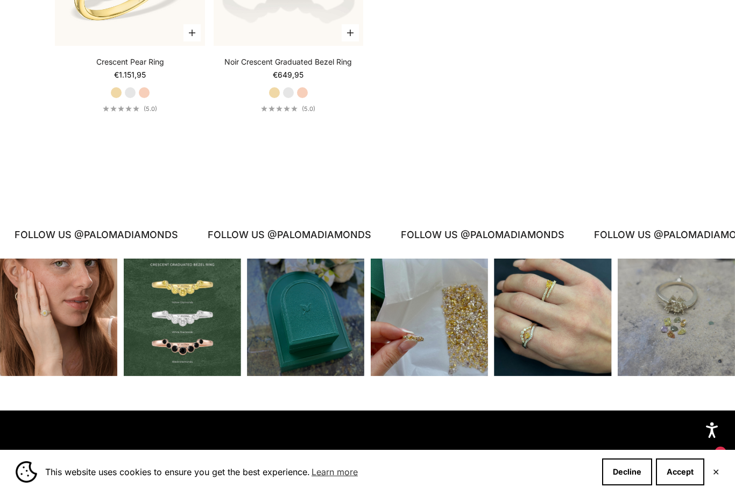 This screenshot has width=735, height=494. I want to click on span: This website uses cookies to ensure you get the best experience., so click(319, 472).